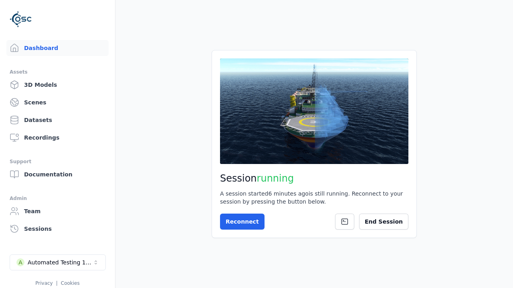 This screenshot has height=288, width=513. Describe the element at coordinates (57, 72) in the screenshot. I see `div: Assets` at that location.